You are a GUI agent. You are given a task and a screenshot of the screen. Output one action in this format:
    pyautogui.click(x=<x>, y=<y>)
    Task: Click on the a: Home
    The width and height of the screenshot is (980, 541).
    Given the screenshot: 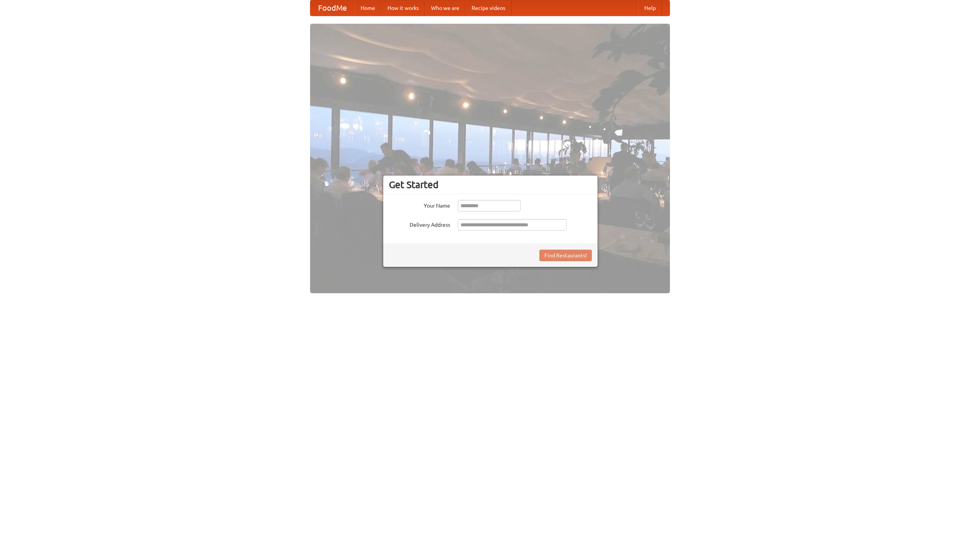 What is the action you would take?
    pyautogui.click(x=368, y=8)
    